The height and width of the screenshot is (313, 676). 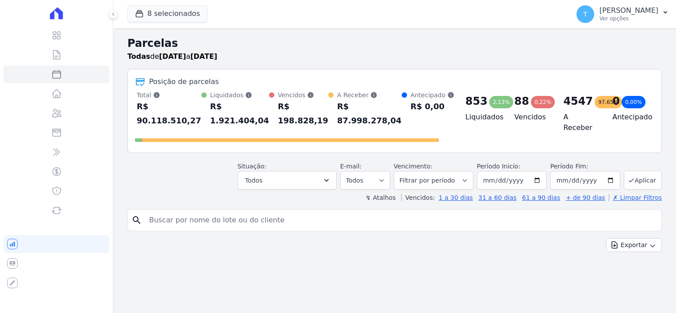 I want to click on label: Vencimento:, so click(x=413, y=166).